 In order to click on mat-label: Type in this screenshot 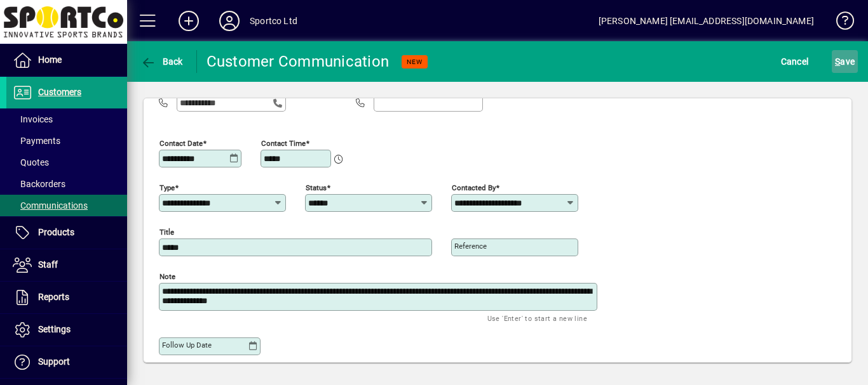, I will do `click(167, 187)`.